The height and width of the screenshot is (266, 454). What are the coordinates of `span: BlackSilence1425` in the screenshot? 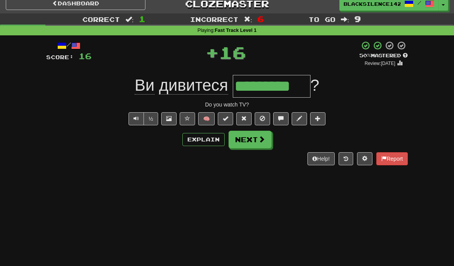 It's located at (372, 4).